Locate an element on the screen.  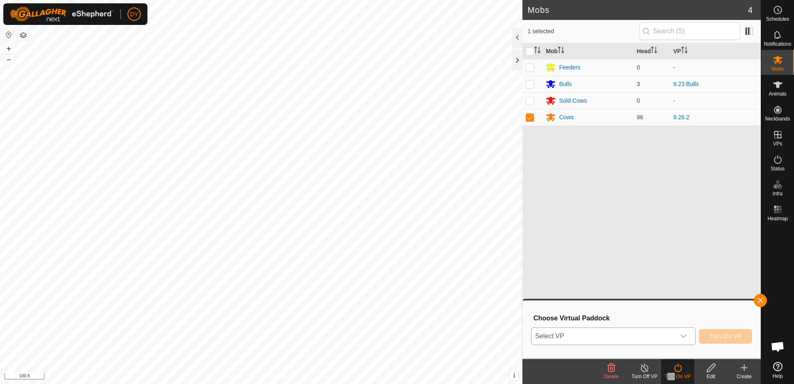
span: 1 selected is located at coordinates (583, 31).